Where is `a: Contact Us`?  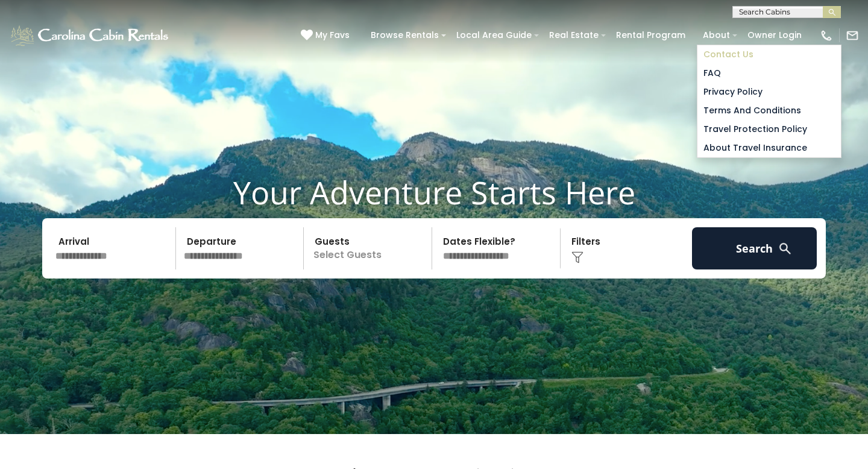 a: Contact Us is located at coordinates (769, 54).